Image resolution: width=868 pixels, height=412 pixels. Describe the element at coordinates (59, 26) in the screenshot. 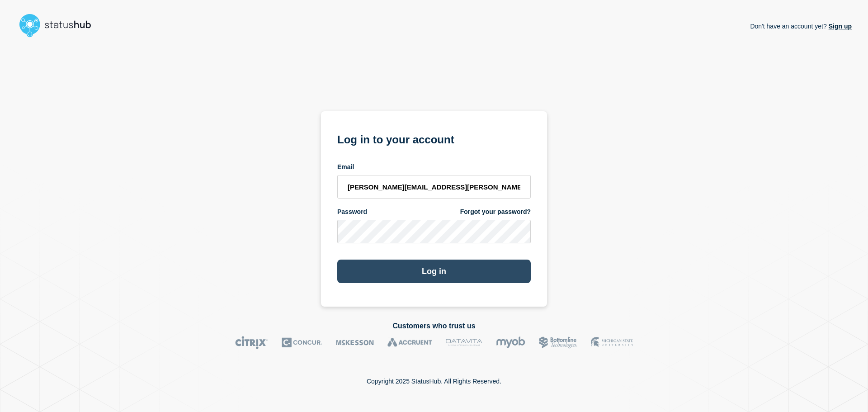

I see `img: StatusHub logo` at that location.